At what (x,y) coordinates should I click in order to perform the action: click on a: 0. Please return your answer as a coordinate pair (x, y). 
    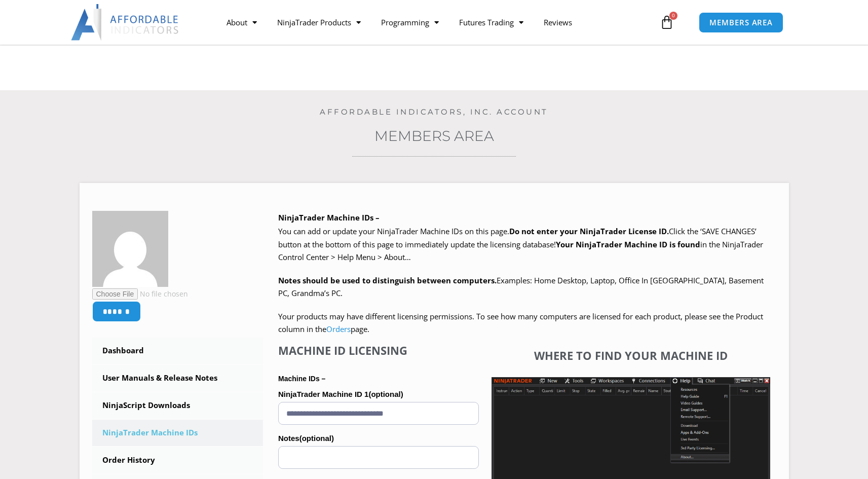
    Looking at the image, I should click on (667, 22).